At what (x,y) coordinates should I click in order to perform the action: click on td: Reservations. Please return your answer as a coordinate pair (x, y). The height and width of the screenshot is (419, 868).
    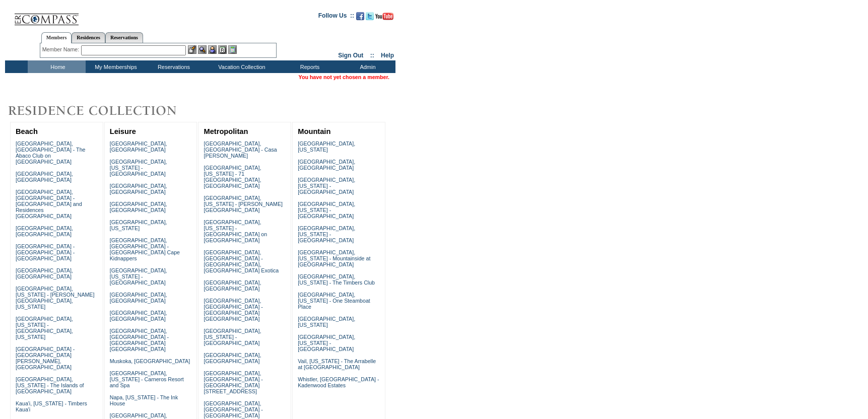
    Looking at the image, I should click on (173, 66).